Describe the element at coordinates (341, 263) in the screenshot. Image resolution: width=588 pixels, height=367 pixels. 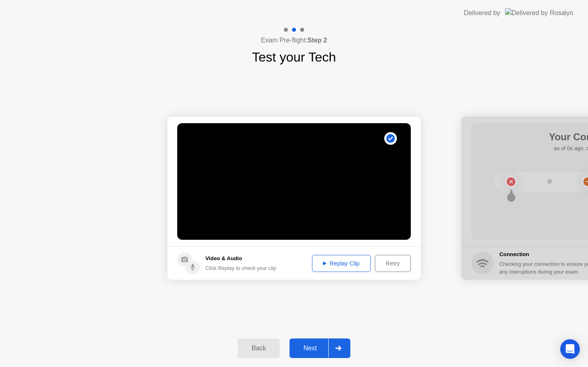
I see `div: Replay Clip` at that location.